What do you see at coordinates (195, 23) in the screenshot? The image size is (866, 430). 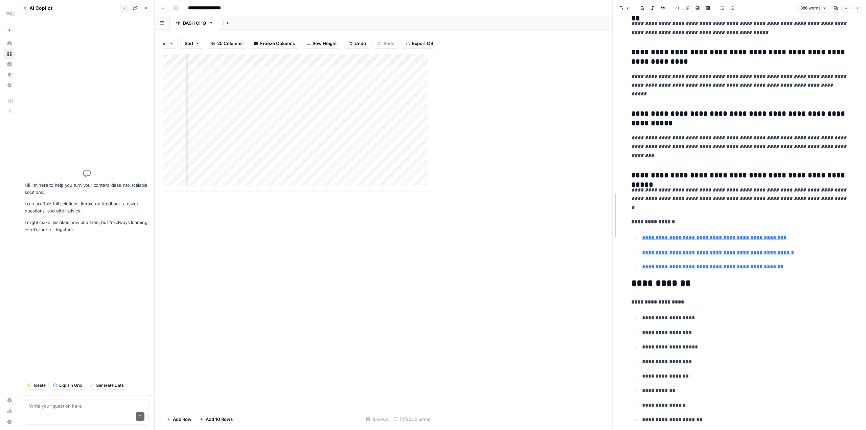 I see `div: DASH CHQ` at bounding box center [195, 23].